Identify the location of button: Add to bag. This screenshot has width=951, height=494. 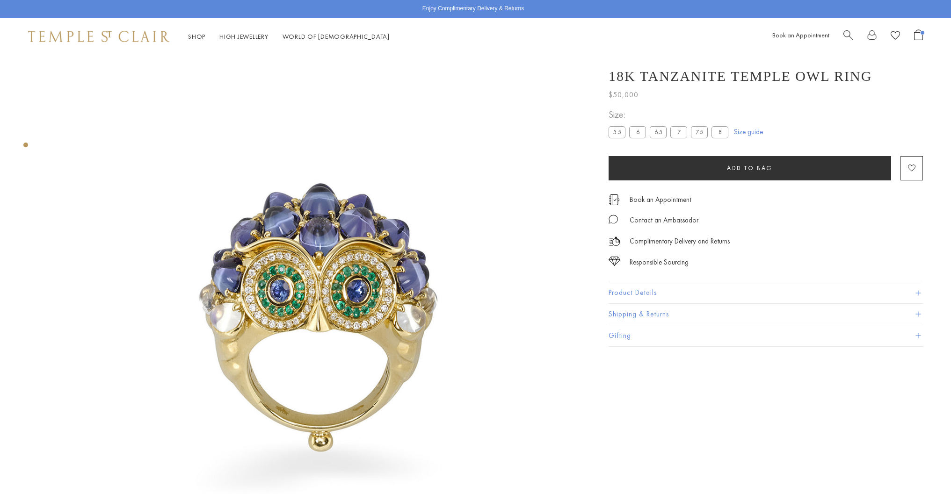
(749, 168).